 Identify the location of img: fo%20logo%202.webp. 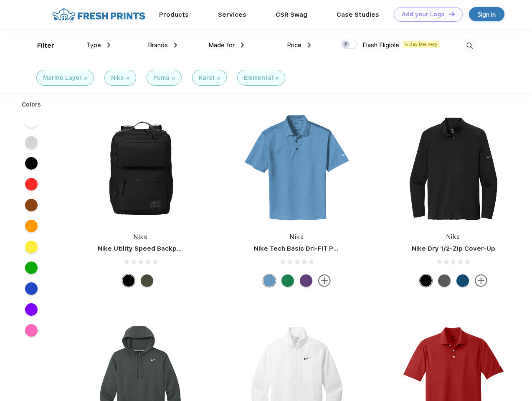
(99, 14).